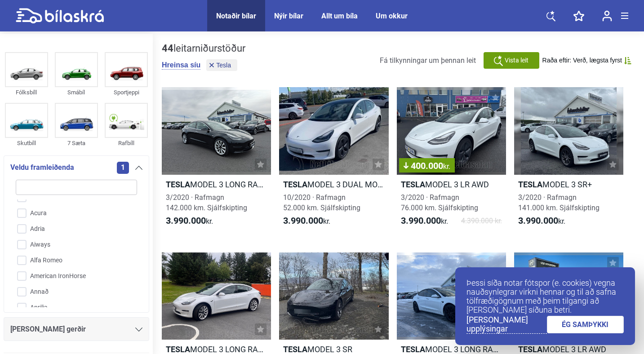 Image resolution: width=644 pixels, height=354 pixels. What do you see at coordinates (181, 65) in the screenshot?
I see `button: Hreinsa síu` at bounding box center [181, 65].